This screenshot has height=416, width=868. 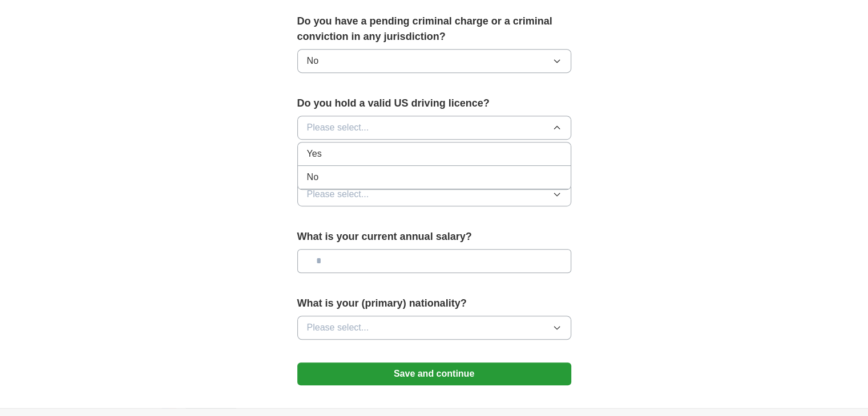 I want to click on label: Do you have a pending criminal charge or a criminal conviction in any jurisdiction?, so click(x=434, y=29).